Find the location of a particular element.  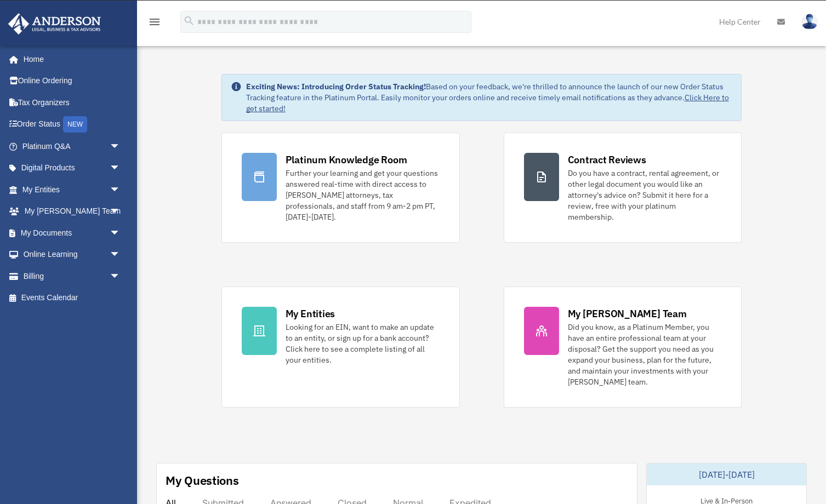

a: Tax Organizers is located at coordinates (72, 102).